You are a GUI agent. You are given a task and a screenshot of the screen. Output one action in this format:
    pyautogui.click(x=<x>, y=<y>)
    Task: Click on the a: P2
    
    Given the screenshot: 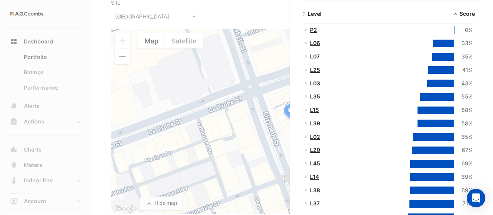 What is the action you would take?
    pyautogui.click(x=313, y=30)
    